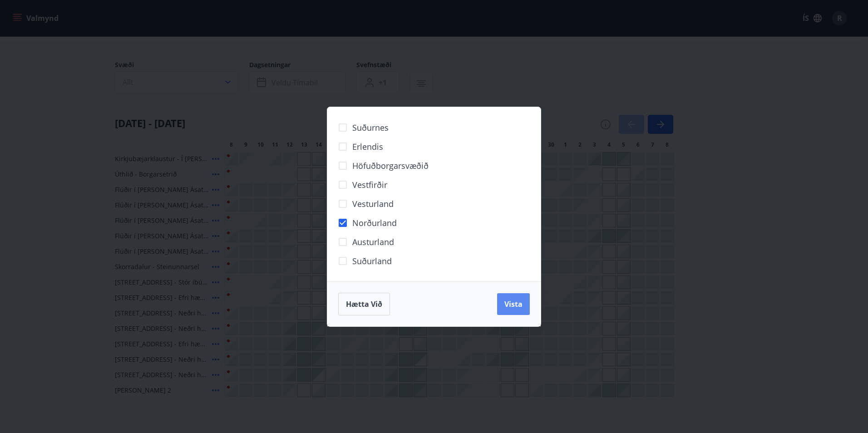  I want to click on span: Suðurland, so click(372, 261).